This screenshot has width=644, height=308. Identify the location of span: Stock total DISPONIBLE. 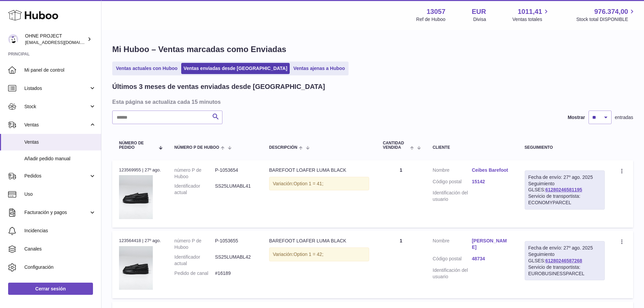
(606, 19).